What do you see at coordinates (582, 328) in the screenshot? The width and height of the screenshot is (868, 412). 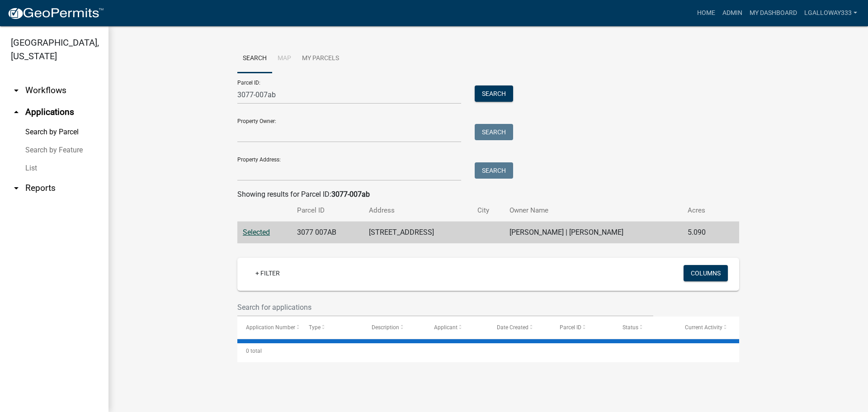 I see `datatable-header-cell: Parcel ID` at bounding box center [582, 328].